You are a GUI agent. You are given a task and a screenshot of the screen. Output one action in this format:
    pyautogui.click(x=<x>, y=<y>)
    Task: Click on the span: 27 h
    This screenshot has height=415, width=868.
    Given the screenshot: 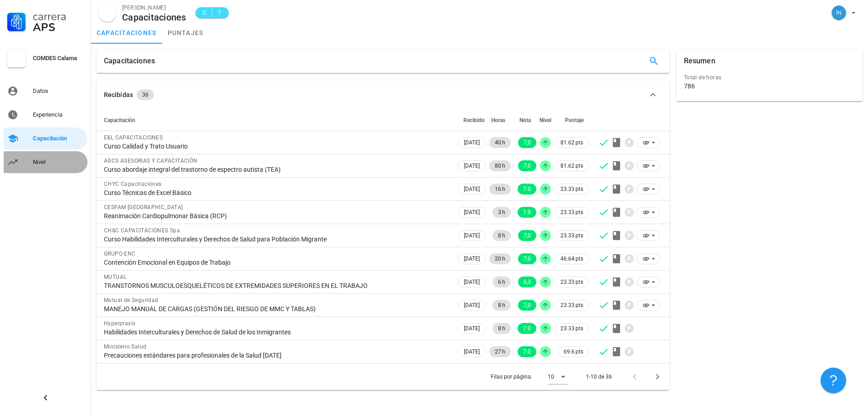 What is the action you would take?
    pyautogui.click(x=500, y=352)
    